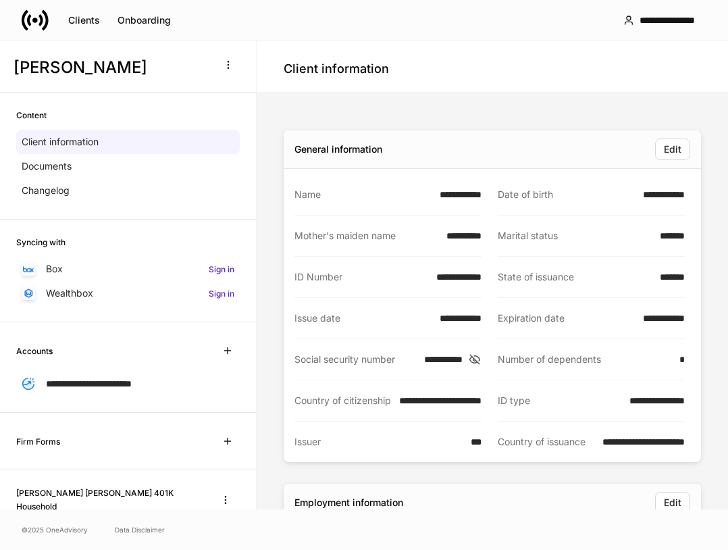 The image size is (728, 550). I want to click on div: Clients, so click(84, 20).